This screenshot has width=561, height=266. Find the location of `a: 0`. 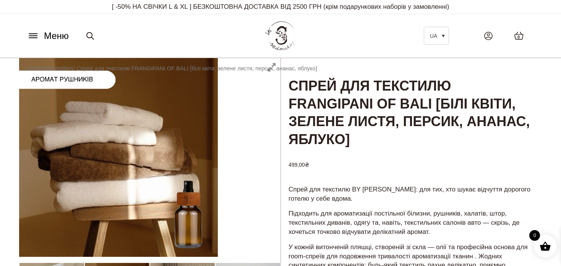

a: 0 is located at coordinates (519, 36).